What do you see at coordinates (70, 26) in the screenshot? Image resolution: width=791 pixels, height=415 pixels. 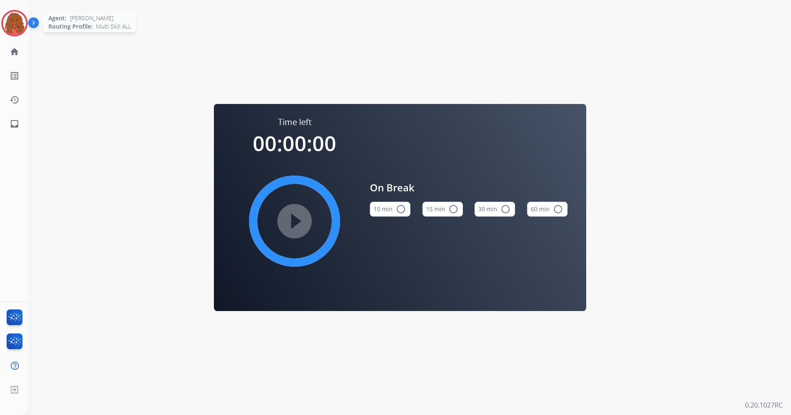 I see `span: Routing Profile:` at bounding box center [70, 26].